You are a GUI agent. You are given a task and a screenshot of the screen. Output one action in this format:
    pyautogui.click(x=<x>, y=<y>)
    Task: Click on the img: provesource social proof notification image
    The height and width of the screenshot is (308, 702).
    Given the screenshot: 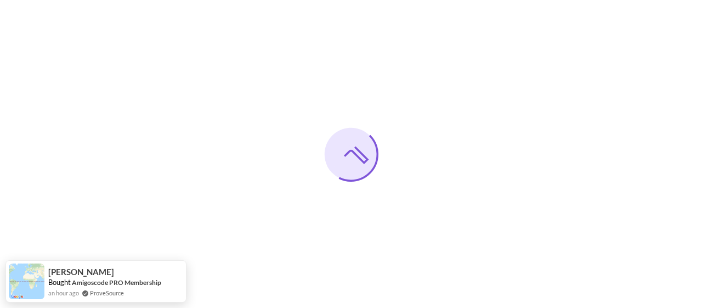 What is the action you would take?
    pyautogui.click(x=26, y=281)
    